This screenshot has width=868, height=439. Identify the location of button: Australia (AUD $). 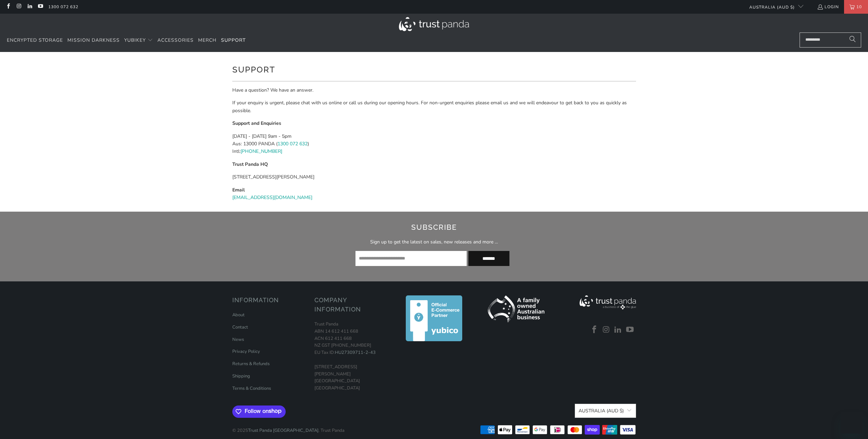
(605, 410).